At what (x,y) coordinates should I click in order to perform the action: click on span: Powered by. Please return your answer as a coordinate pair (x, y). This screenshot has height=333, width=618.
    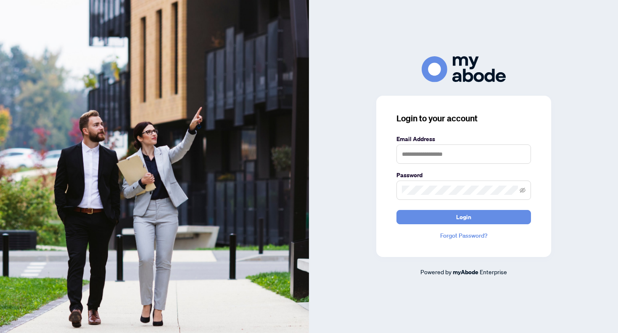
    Looking at the image, I should click on (436, 272).